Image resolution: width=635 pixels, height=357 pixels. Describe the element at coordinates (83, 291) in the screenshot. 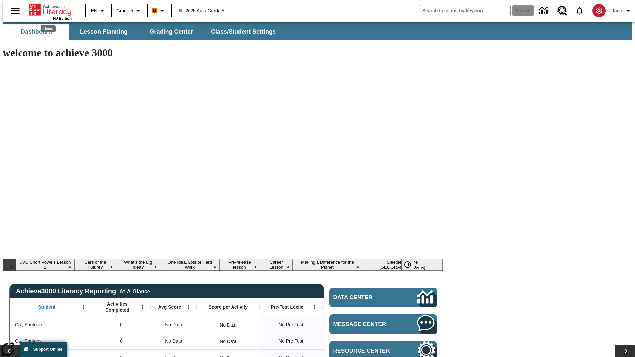

I see `span: Achieve3000 Literacy Reporting` at that location.